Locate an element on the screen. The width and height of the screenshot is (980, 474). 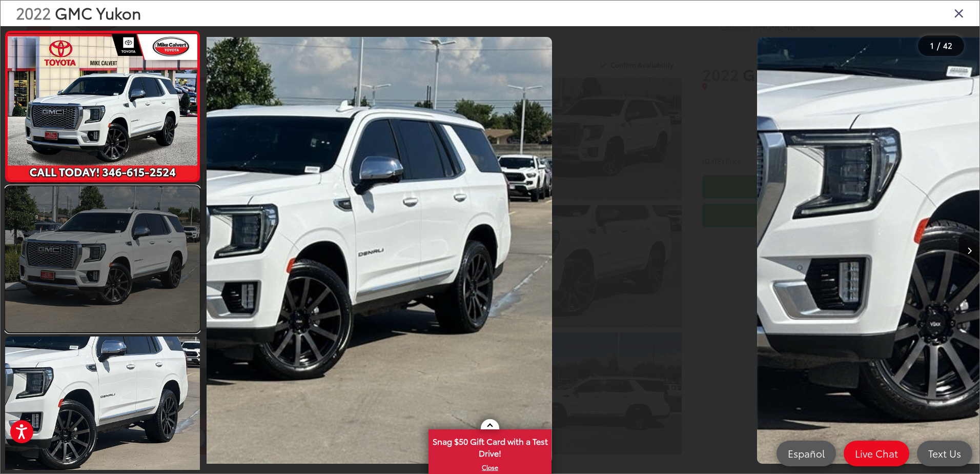
span: 42 is located at coordinates (948, 45).